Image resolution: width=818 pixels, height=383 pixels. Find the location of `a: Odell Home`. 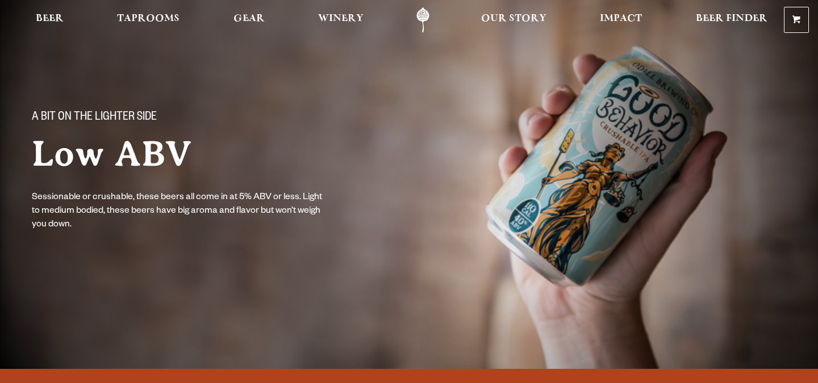

a: Odell Home is located at coordinates (423, 20).